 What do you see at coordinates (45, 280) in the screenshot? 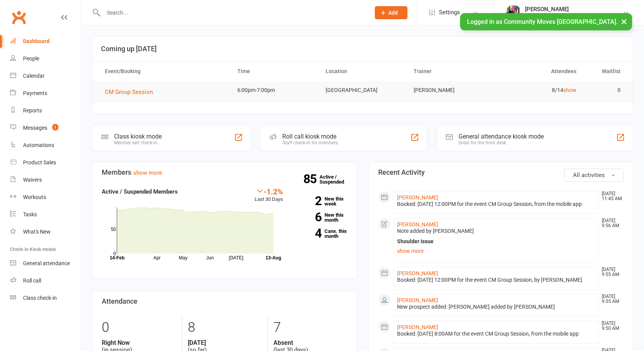
I see `a: Roll call` at bounding box center [45, 280].